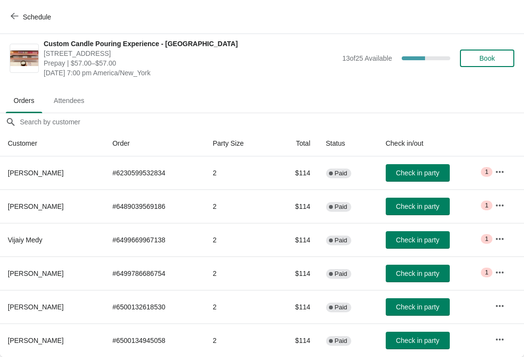  Describe the element at coordinates (24, 58) in the screenshot. I see `img: Custom Candle Pouring Experience - Fort Lauderdale` at that location.